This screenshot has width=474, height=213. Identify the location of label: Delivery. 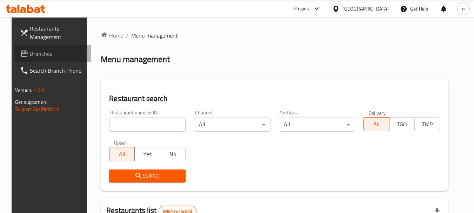
(377, 113).